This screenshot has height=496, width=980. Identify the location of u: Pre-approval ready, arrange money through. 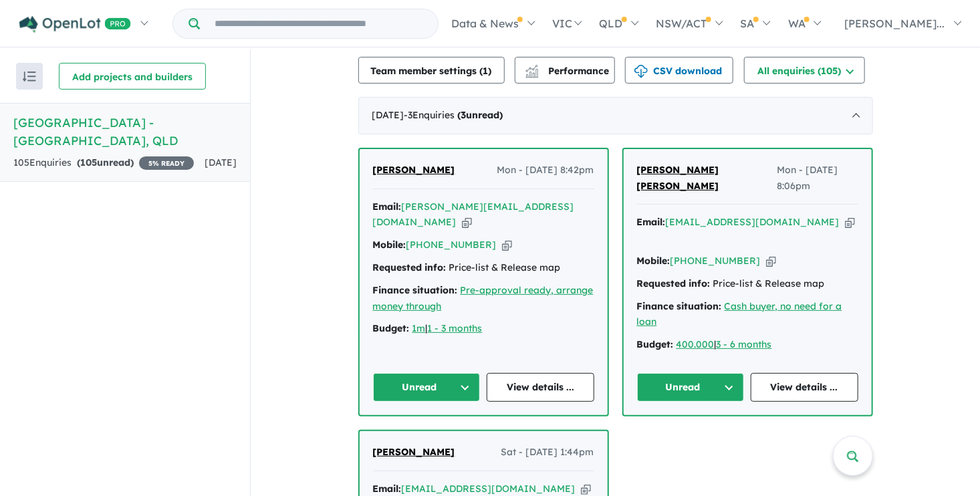
(483, 298).